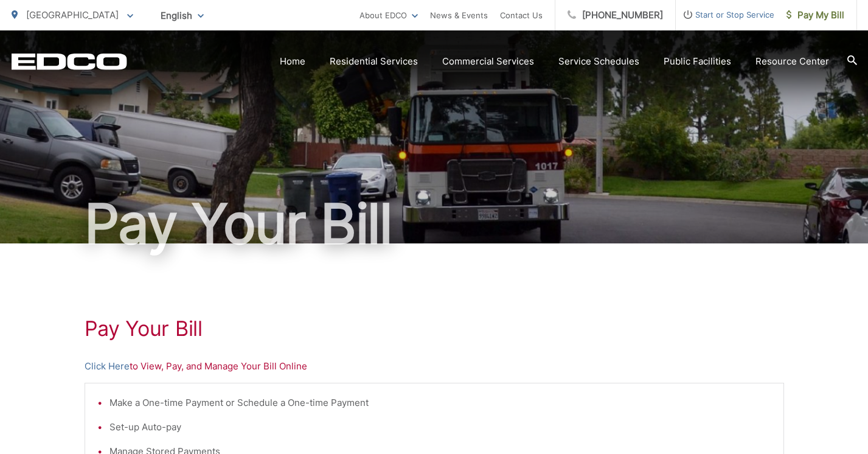 The image size is (868, 454). Describe the element at coordinates (293, 61) in the screenshot. I see `a: Home` at that location.